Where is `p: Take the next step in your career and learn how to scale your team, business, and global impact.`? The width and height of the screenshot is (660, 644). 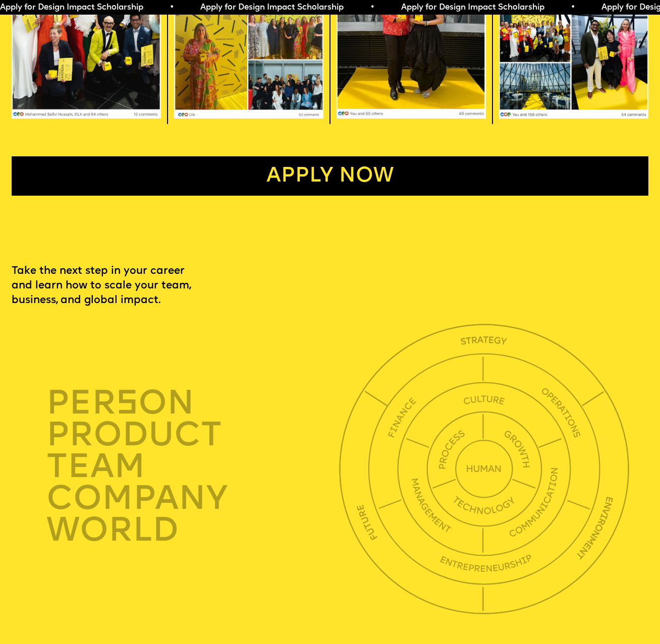 p: Take the next step in your career and learn how to scale your team, business, and global impact. is located at coordinates (113, 286).